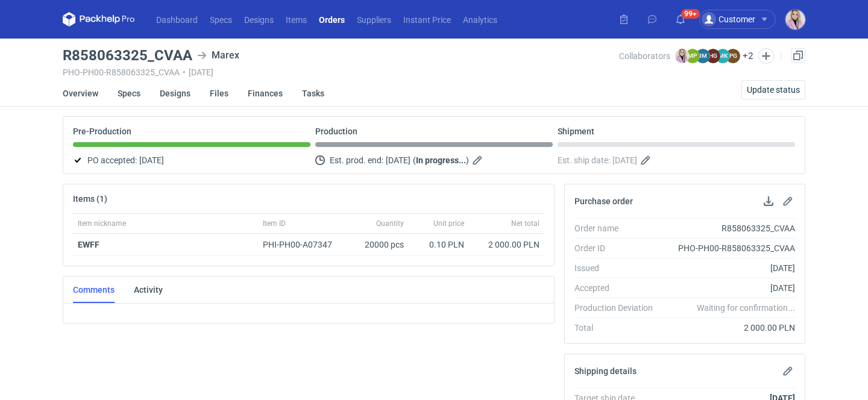 This screenshot has width=868, height=400. Describe the element at coordinates (374, 20) in the screenshot. I see `a: Suppliers` at that location.